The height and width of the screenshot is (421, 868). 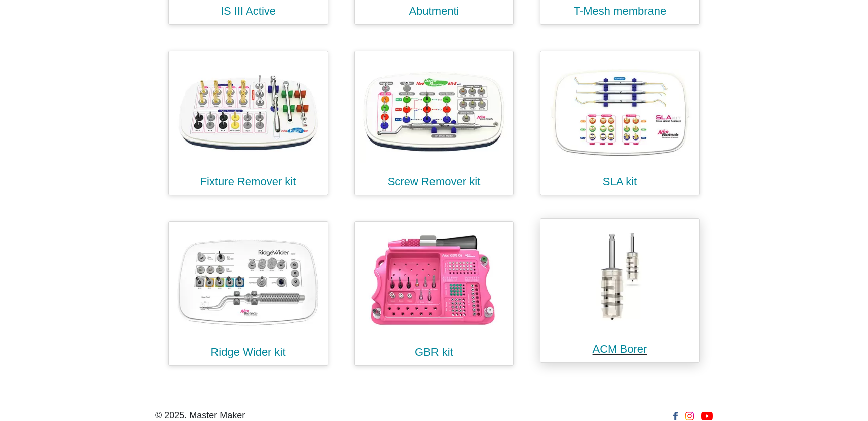 What do you see at coordinates (247, 352) in the screenshot?
I see `a: Ridge Wider kit` at bounding box center [247, 352].